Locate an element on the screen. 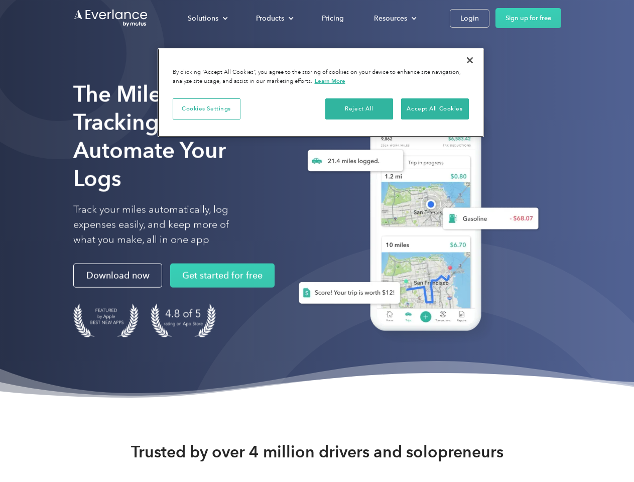 The image size is (634, 482). a: Go to homepage is located at coordinates (111, 18).